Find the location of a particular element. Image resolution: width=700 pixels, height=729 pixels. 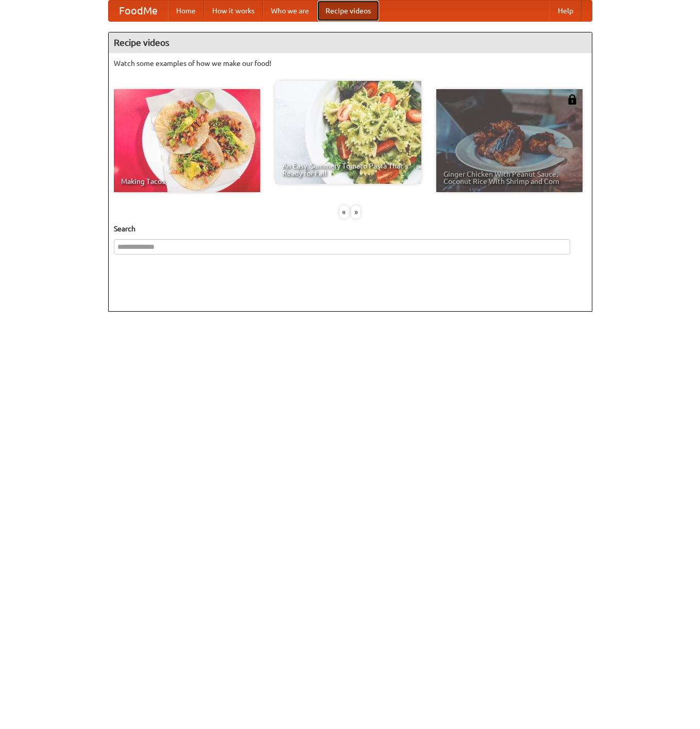

a: Help is located at coordinates (565, 10).